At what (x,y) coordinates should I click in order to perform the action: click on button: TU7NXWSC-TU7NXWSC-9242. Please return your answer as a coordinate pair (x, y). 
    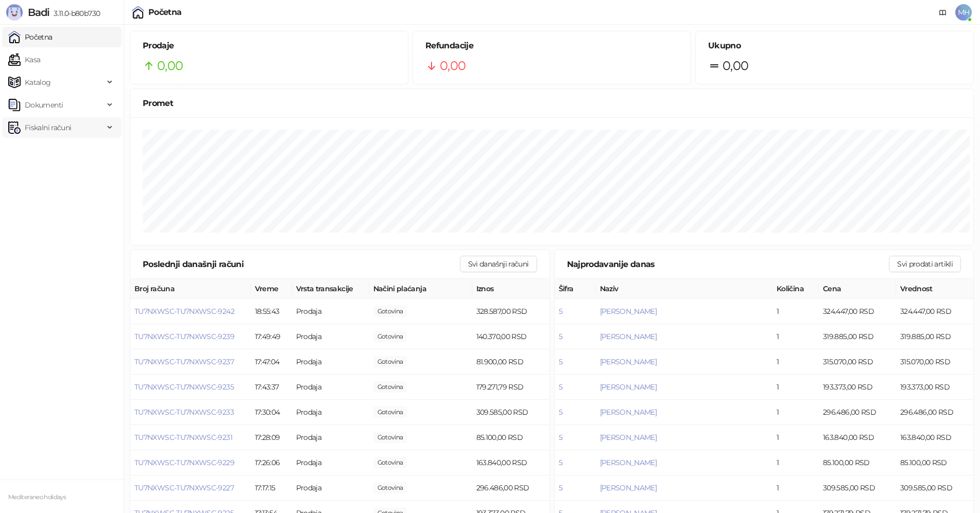
    Looking at the image, I should click on (184, 311).